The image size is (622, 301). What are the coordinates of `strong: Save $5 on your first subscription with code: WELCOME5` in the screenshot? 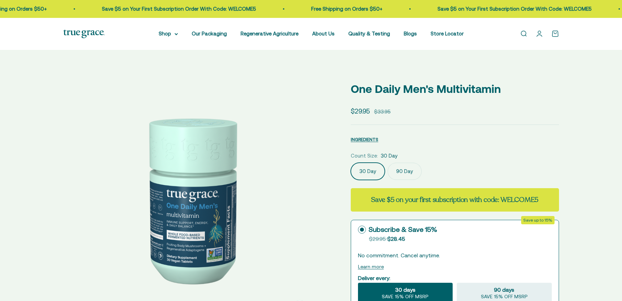 It's located at (454, 200).